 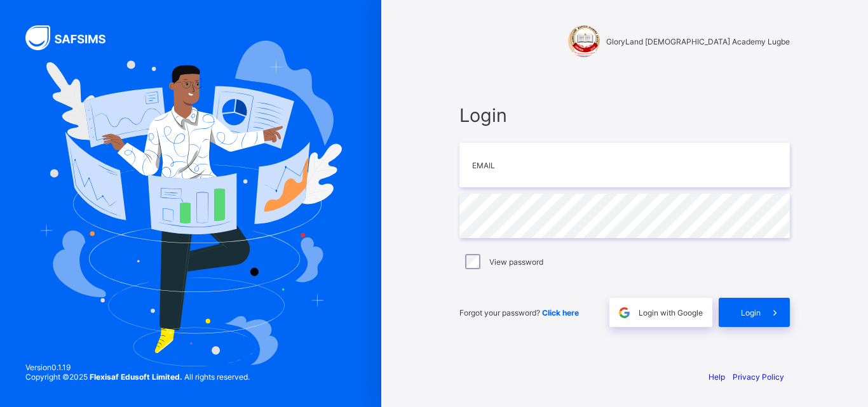 What do you see at coordinates (717, 376) in the screenshot?
I see `a: Help` at bounding box center [717, 376].